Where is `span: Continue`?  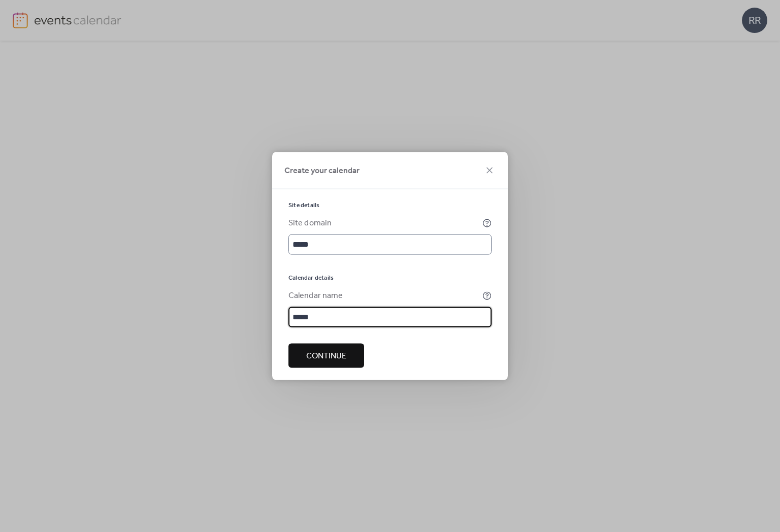 span: Continue is located at coordinates (326, 356).